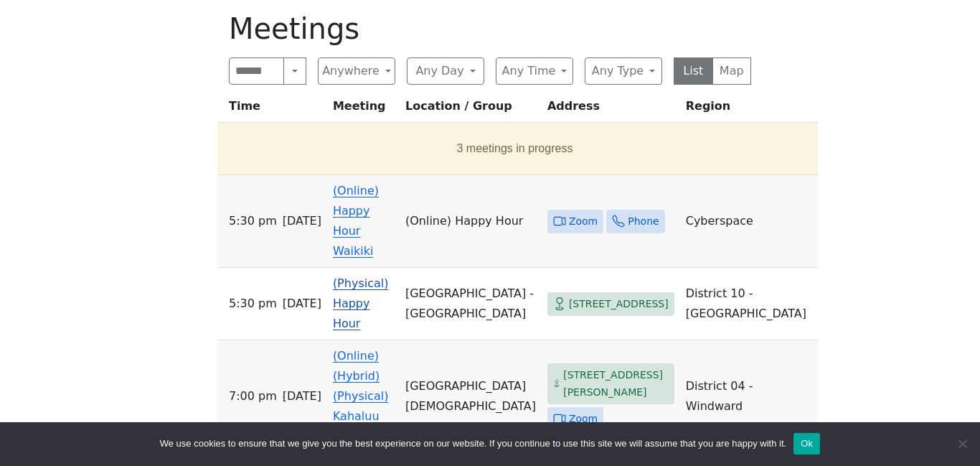 This screenshot has width=980, height=466. Describe the element at coordinates (732, 71) in the screenshot. I see `button: Map` at that location.